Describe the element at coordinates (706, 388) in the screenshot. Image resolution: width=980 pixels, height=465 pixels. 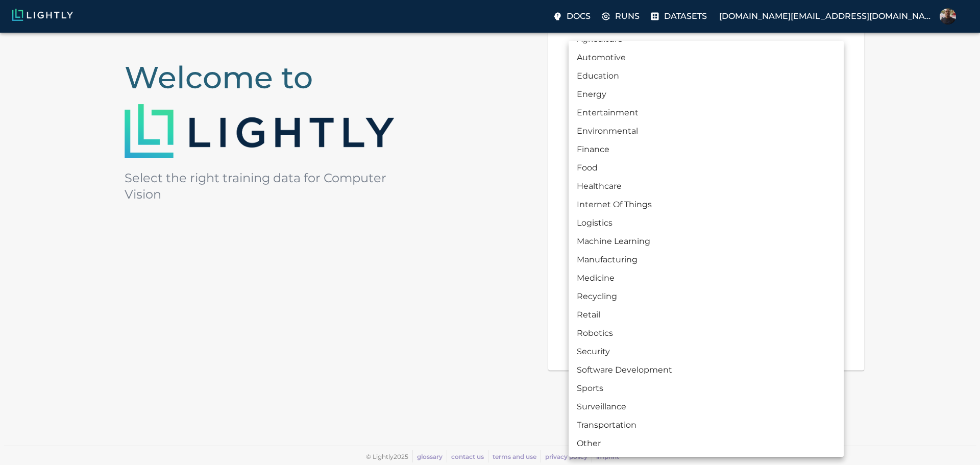
I see `li: Sports` at that location.